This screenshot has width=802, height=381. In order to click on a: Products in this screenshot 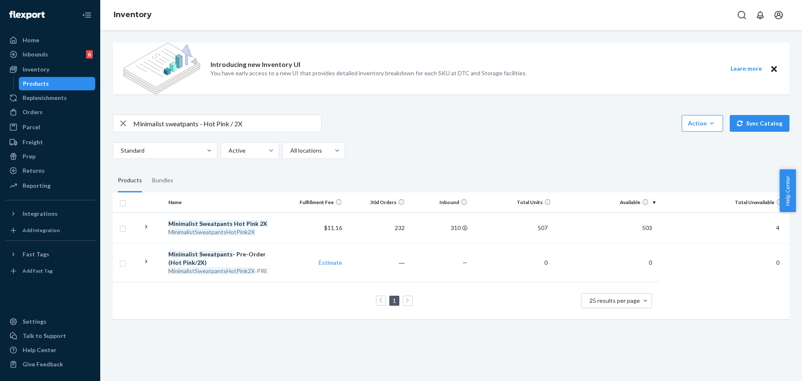, I will do `click(57, 84)`.